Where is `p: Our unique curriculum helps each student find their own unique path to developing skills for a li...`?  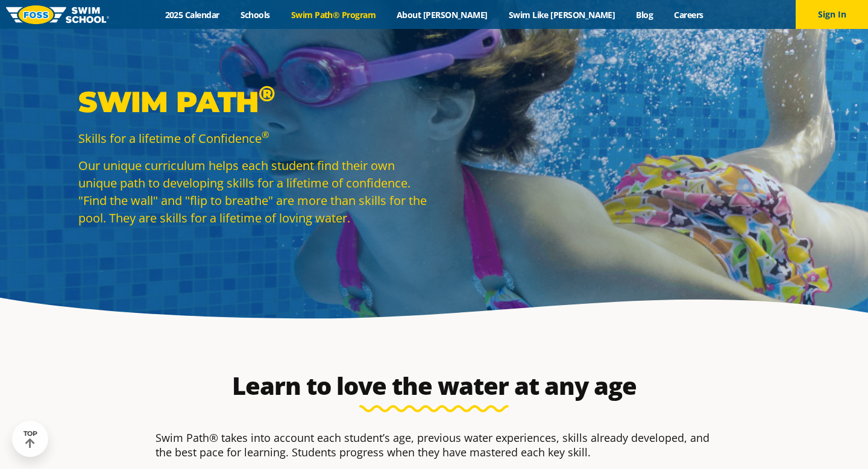 p: Our unique curriculum helps each student find their own unique path to developing skills for a li... is located at coordinates (254, 192).